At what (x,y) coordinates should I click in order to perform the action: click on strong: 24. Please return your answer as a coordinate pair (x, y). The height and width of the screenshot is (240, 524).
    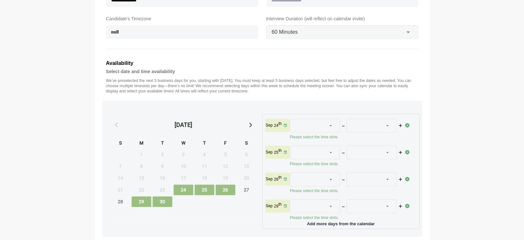
    Looking at the image, I should click on (276, 126).